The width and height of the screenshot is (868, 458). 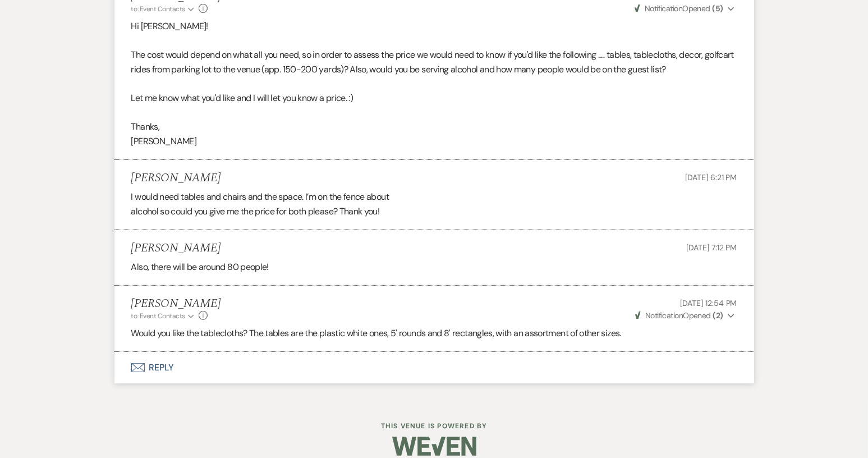 I want to click on button: NotificationOpened (2), so click(x=685, y=315).